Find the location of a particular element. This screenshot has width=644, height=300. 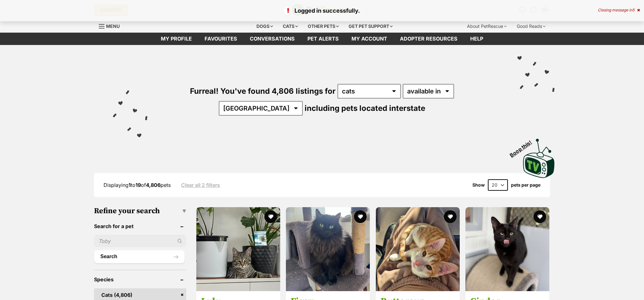

a: Help is located at coordinates (477, 39).